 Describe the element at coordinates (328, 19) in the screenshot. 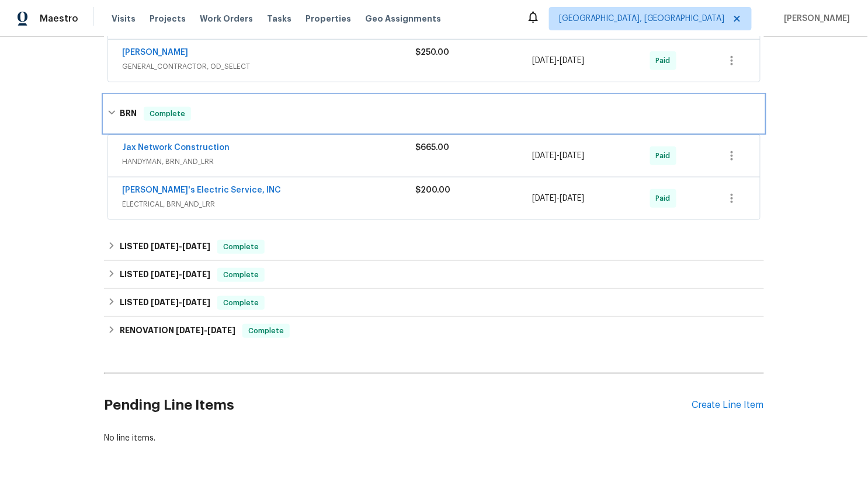

I see `span: Properties` at that location.